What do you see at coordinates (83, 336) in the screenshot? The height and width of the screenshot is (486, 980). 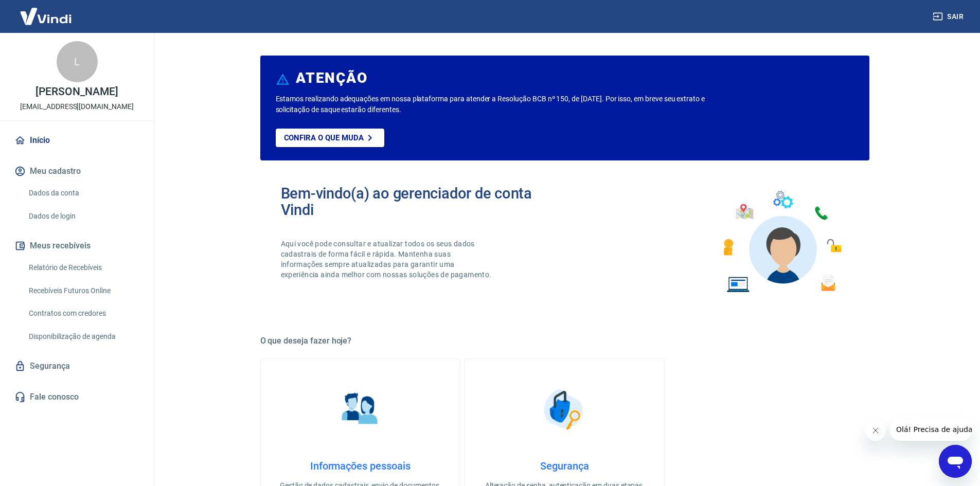 I see `a: Disponibilização de agenda` at bounding box center [83, 336].